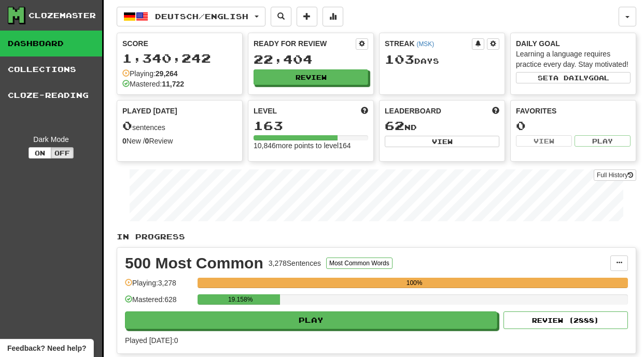 The image size is (644, 357). Describe the element at coordinates (310, 59) in the screenshot. I see `div: 22,404` at that location.